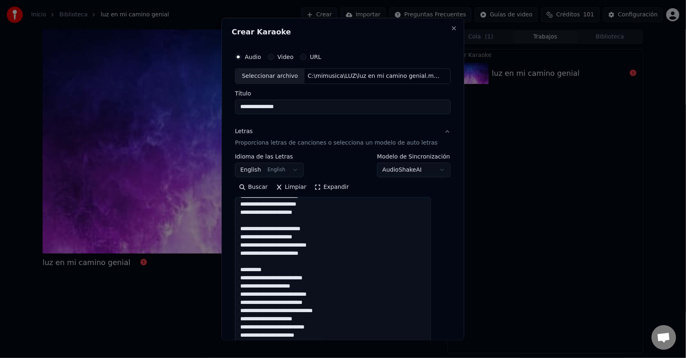 The image size is (686, 358). Describe the element at coordinates (285, 57) in the screenshot. I see `label: Video` at that location.